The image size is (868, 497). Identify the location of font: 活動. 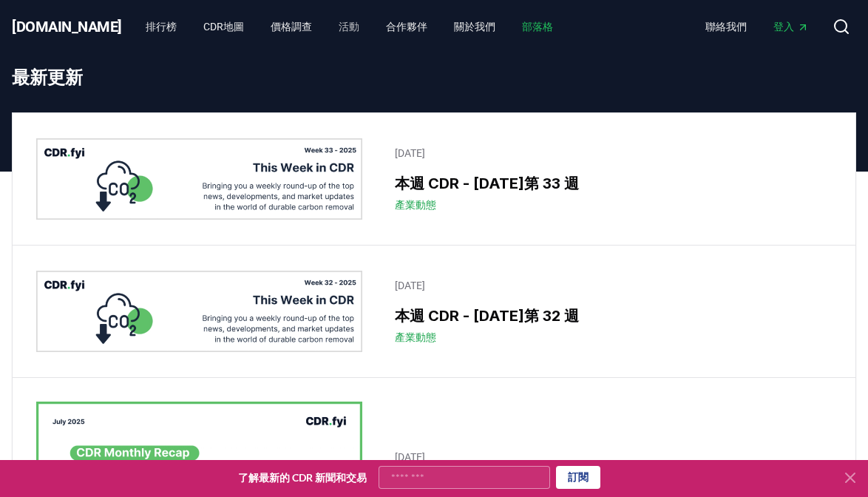
(349, 26).